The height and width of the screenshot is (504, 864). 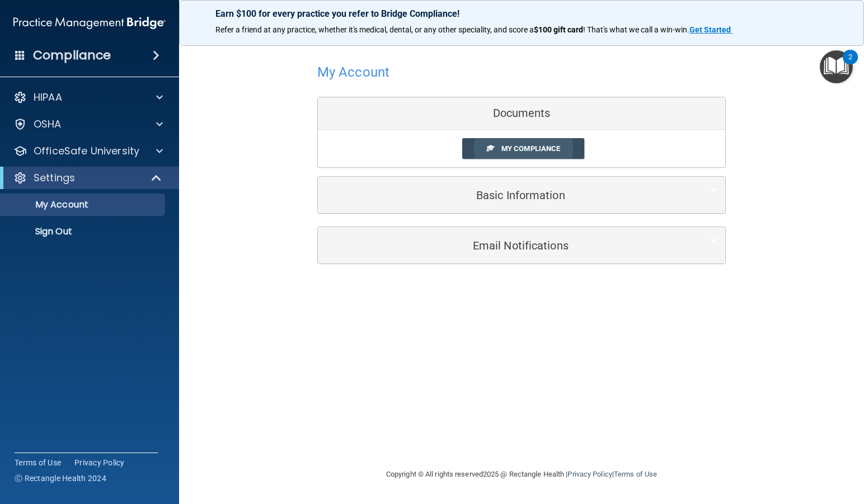 What do you see at coordinates (375, 29) in the screenshot?
I see `span: Refer a friend at any practice, whether it's medical, dental, or any other speciality, and score a` at bounding box center [375, 29].